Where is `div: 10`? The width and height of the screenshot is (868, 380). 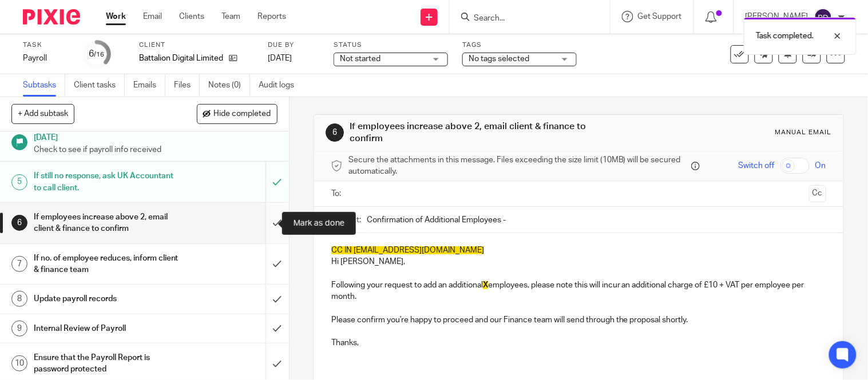 div: 10 is located at coordinates (19, 364).